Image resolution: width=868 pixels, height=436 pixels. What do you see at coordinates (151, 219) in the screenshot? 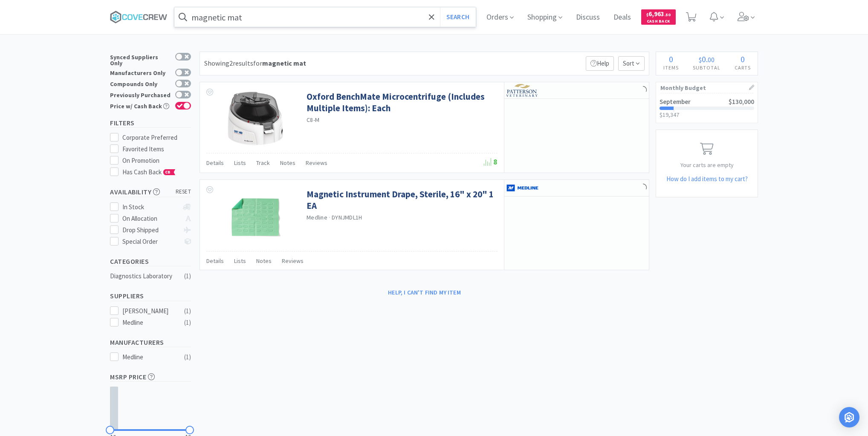
I see `div: On Allocation` at bounding box center [151, 219].